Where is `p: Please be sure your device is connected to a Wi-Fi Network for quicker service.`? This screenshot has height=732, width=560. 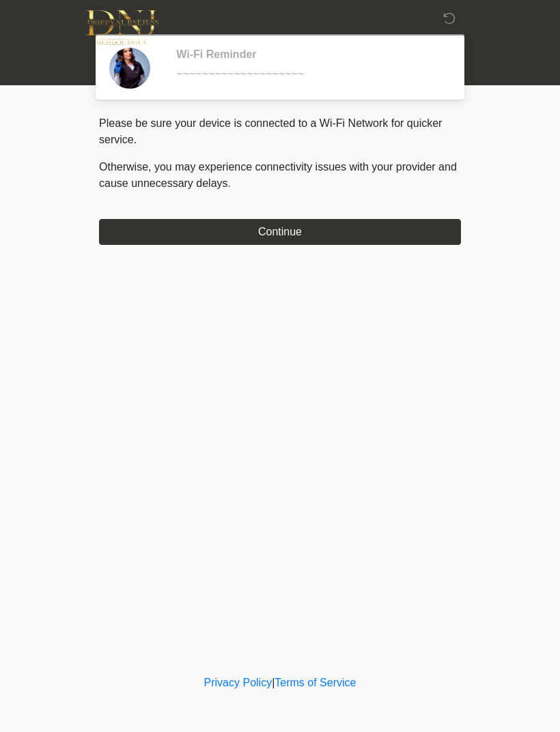 p: Please be sure your device is connected to a Wi-Fi Network for quicker service. is located at coordinates (280, 131).